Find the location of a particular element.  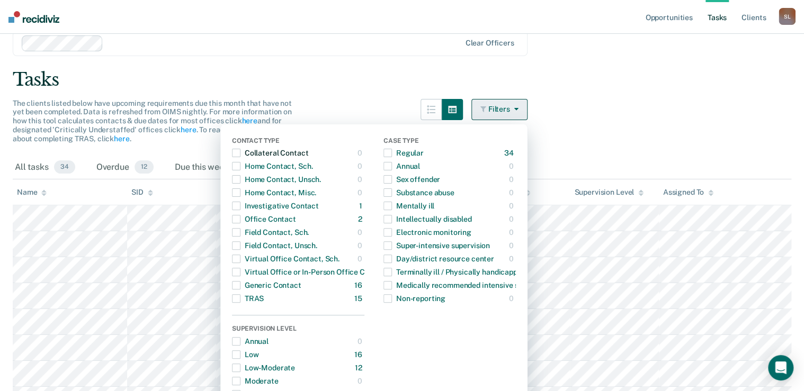

div: Office Contact is located at coordinates (264, 219).